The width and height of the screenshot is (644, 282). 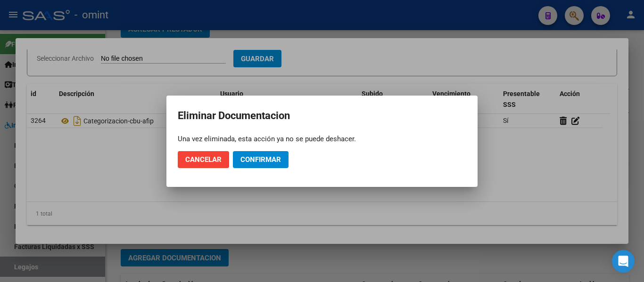 I want to click on div: Una vez eliminada, esta acción ya no se puede deshacer., so click(x=322, y=139).